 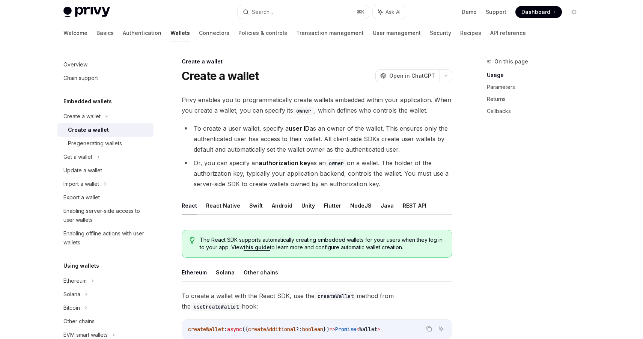 I want to click on button: Android, so click(x=282, y=205).